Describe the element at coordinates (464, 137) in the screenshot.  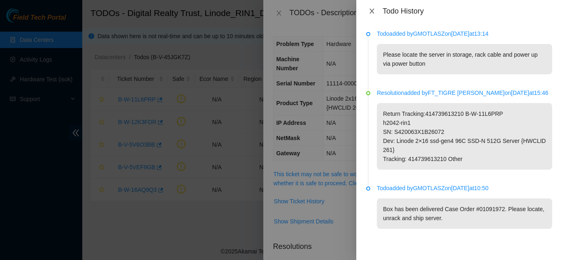
I see `p: Return Tracking:414739613210 B-W-11L6PRP h2042-rin1 SN: S420063X1B26072 Dev: Linode 2×16 ssd-gen4...` at that location.